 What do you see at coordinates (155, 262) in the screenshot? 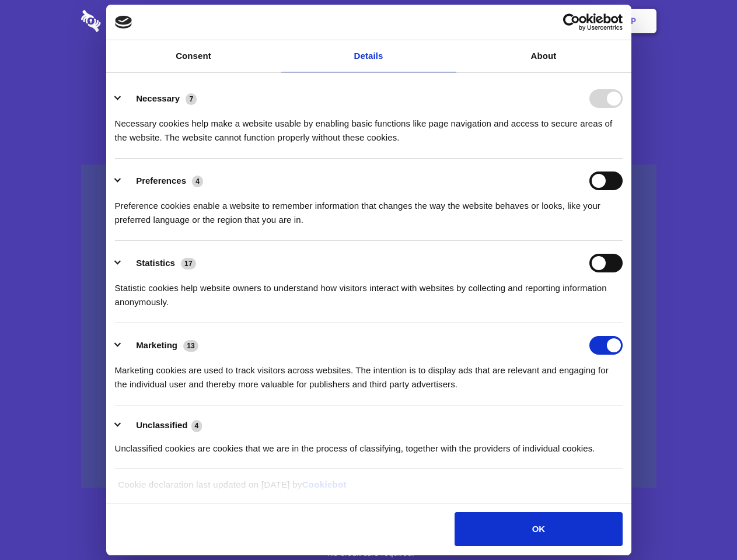
I see `label: Statistics` at bounding box center [155, 262].